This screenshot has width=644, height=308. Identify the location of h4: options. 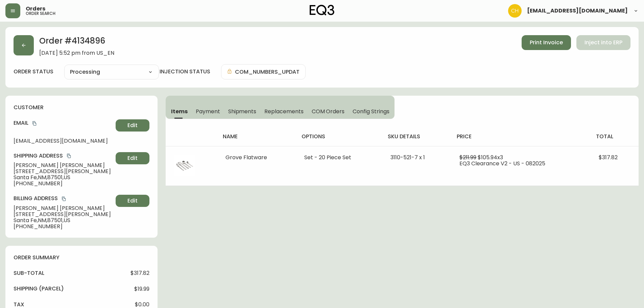
(339, 136).